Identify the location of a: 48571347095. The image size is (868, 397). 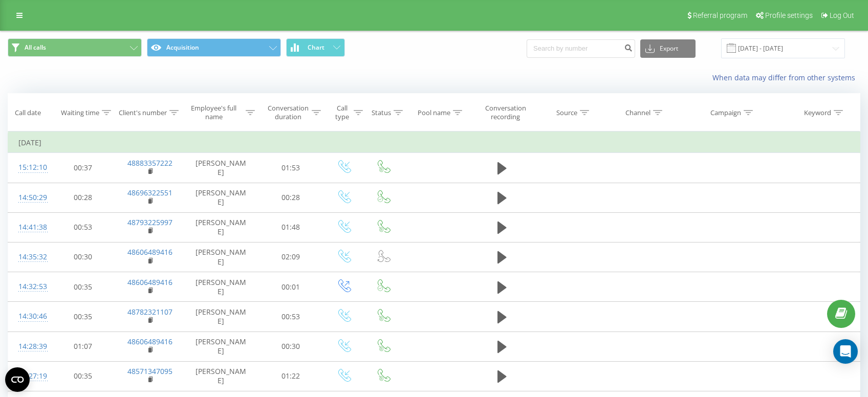
(150, 371).